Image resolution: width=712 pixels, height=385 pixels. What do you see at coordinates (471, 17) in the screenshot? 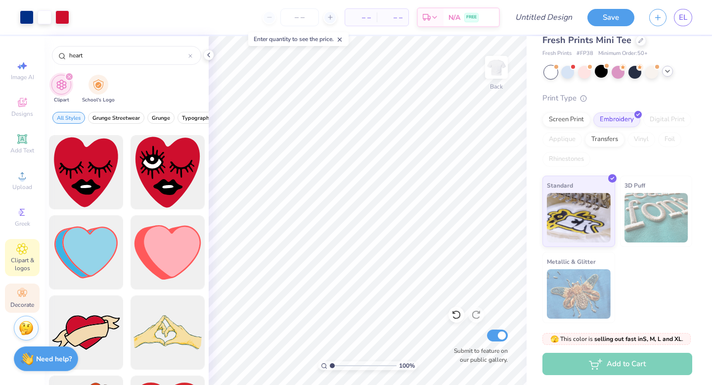
I see `span: FREE` at bounding box center [471, 17].